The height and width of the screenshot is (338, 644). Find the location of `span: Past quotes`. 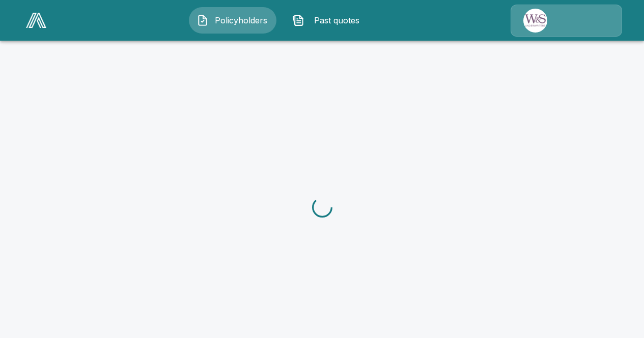

span: Past quotes is located at coordinates (337, 20).